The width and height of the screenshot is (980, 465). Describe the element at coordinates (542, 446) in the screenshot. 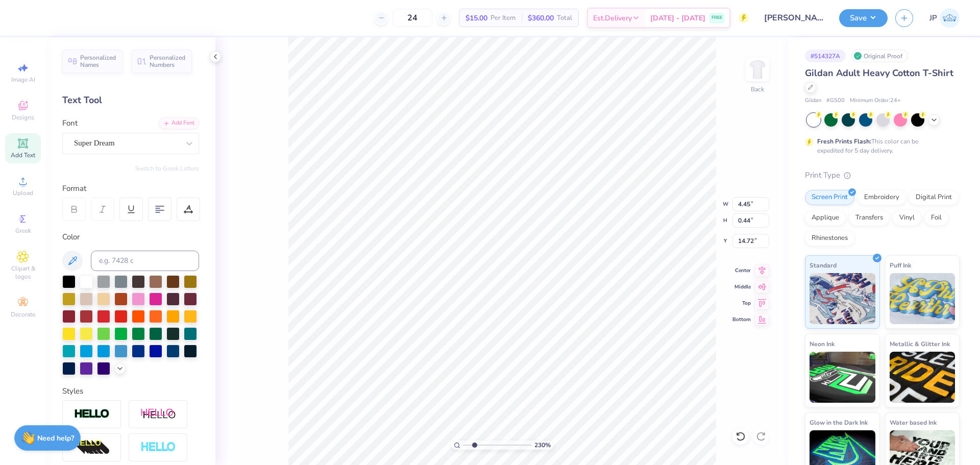

I see `span: 230 %` at that location.